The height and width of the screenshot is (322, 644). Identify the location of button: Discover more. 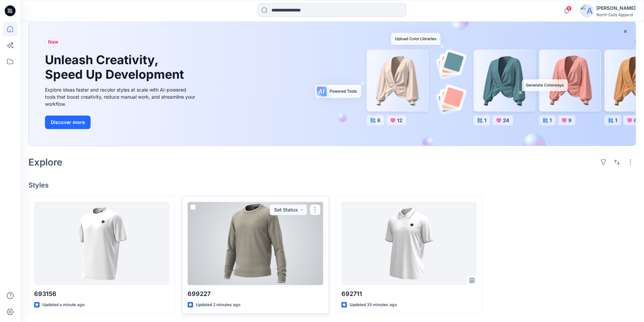
(68, 122).